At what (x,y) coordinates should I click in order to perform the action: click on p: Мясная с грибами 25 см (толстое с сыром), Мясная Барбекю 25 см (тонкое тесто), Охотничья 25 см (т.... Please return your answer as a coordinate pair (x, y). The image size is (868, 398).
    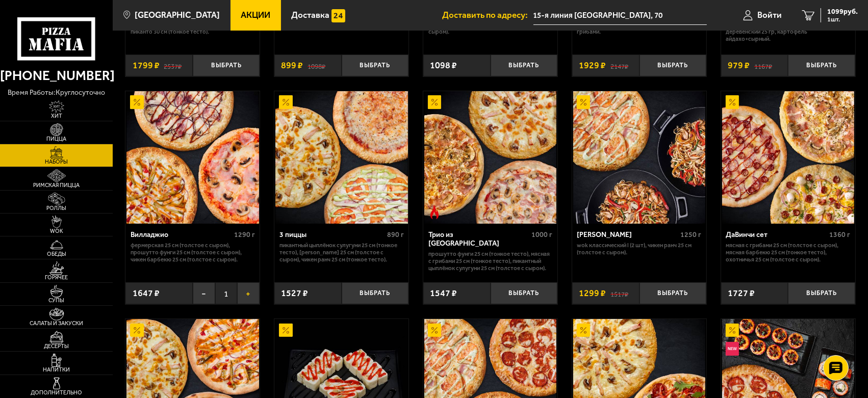
    Looking at the image, I should click on (788, 252).